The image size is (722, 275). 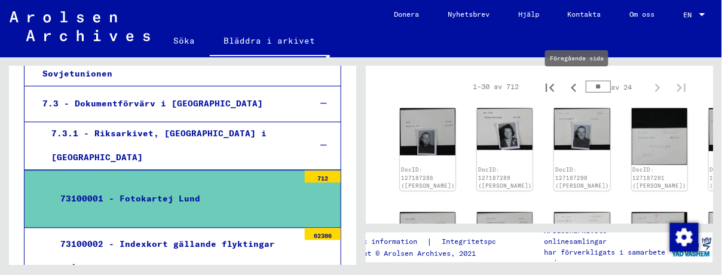 I want to click on font: Nyhetsbrev, so click(x=469, y=14).